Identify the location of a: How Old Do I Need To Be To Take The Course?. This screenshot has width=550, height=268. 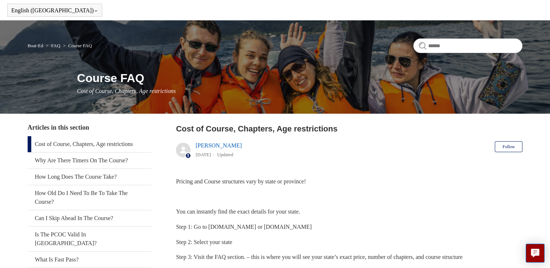
(89, 198).